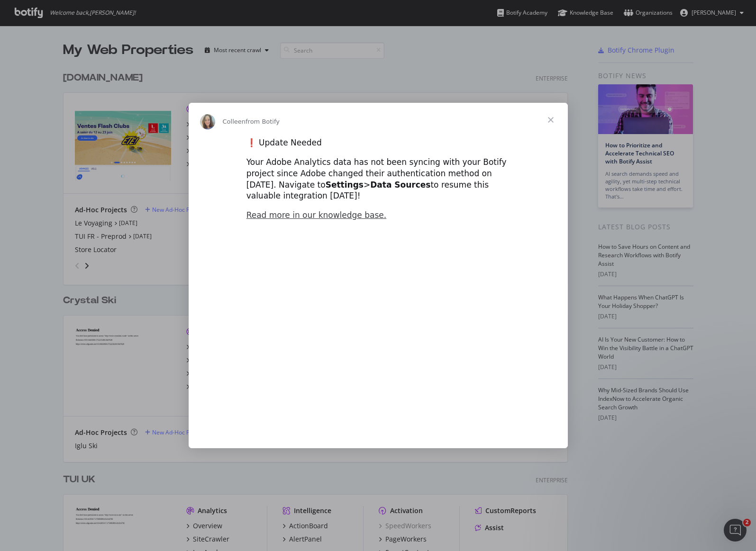 This screenshot has width=756, height=551. Describe the element at coordinates (378, 179) in the screenshot. I see `div: Your Adobe Analytics data has not been syncing with your Botify project since Adobe changed their...` at that location.